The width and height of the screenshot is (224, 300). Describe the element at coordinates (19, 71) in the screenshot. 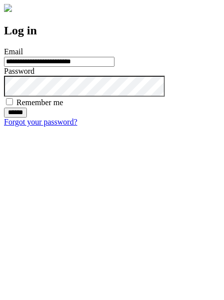

I see `label: Password` at that location.